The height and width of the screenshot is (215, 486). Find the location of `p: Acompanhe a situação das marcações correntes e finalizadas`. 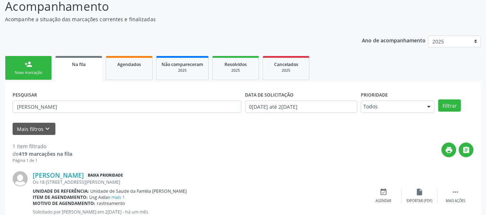

p: Acompanhe a situação das marcações correntes e finalizadas is located at coordinates (172, 19).